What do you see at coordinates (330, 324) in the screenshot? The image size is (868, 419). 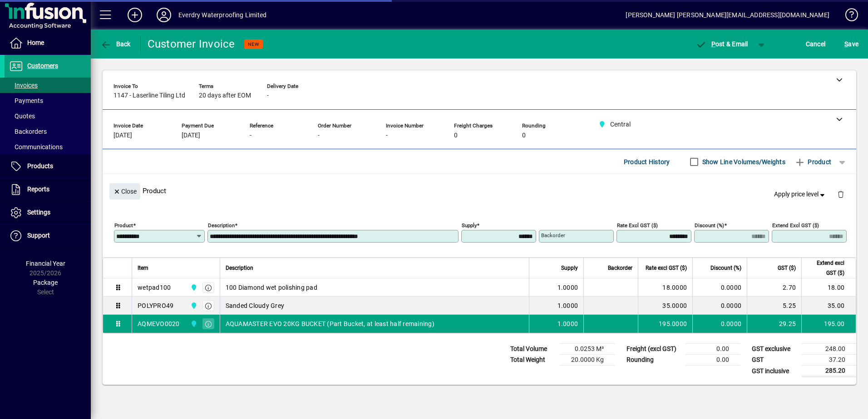 I see `span: AQUAMASTER EVO 20KG BUCKET (Part Bucket, at least half remaining)` at bounding box center [330, 324].